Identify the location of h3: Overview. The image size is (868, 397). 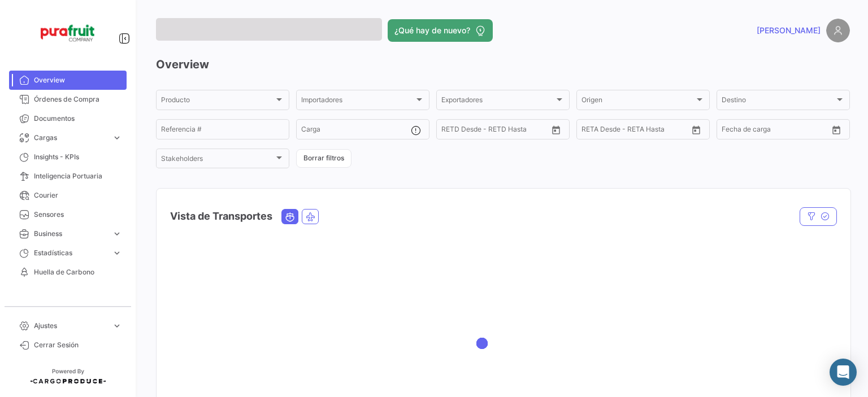
(503, 64).